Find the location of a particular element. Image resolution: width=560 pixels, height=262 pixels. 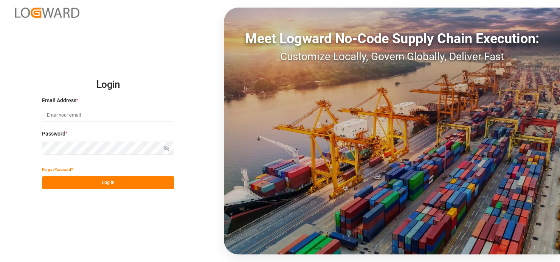

button: Forgot Password? is located at coordinates (57, 169).